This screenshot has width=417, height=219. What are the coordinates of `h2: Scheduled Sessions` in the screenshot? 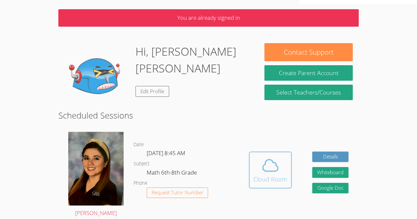 It's located at (208, 115).